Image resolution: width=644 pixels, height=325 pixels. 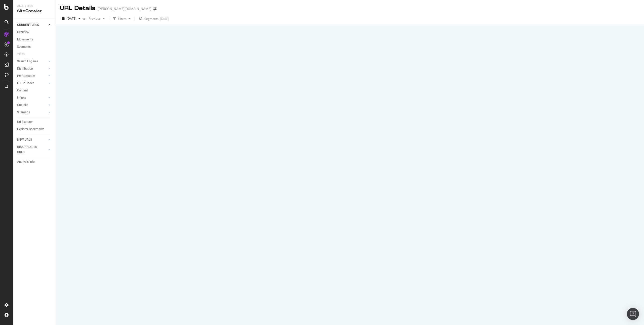 What do you see at coordinates (25, 122) in the screenshot?
I see `div: Url Explorer` at bounding box center [25, 122].